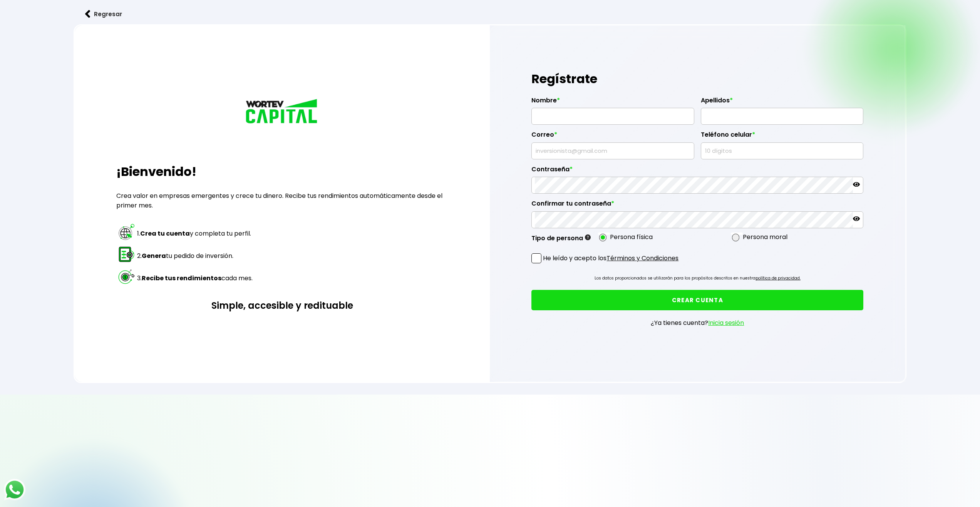 Image resolution: width=980 pixels, height=507 pixels. I want to click on button: CREAR CUENTA, so click(698, 300).